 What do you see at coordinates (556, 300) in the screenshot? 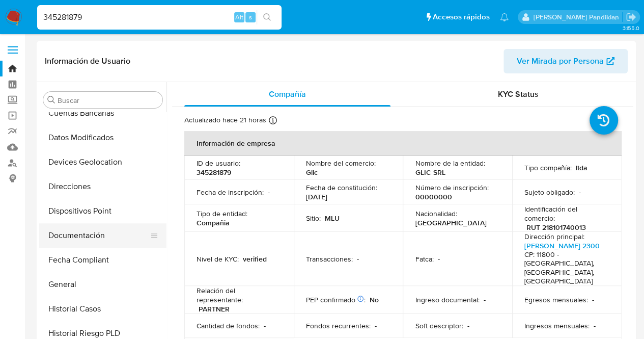
I see `p: Egresos mensuales :` at bounding box center [556, 300].